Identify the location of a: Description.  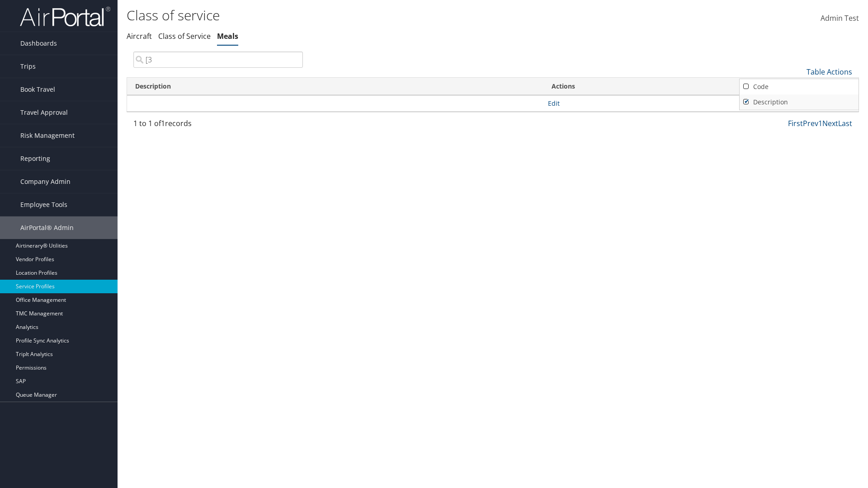
(799, 102).